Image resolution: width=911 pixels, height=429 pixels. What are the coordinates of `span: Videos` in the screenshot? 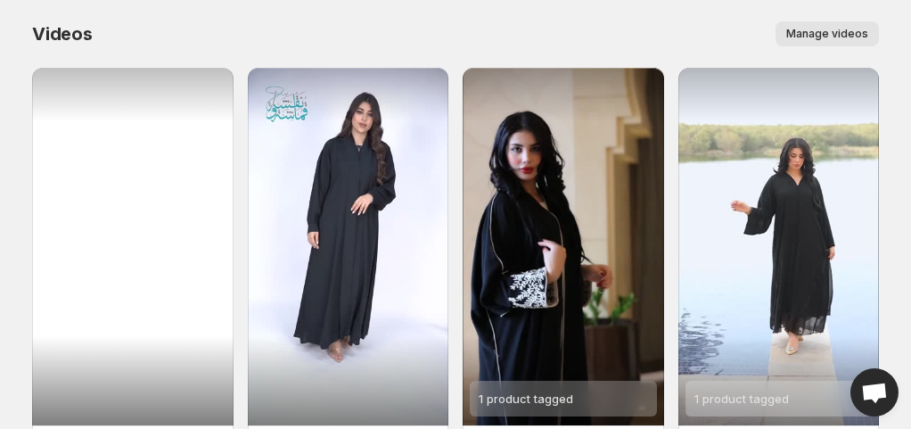 It's located at (62, 34).